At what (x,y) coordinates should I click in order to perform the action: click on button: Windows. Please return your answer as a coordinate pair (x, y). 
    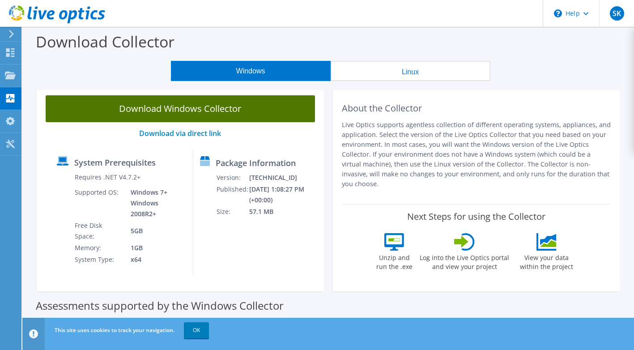
    Looking at the image, I should click on (251, 71).